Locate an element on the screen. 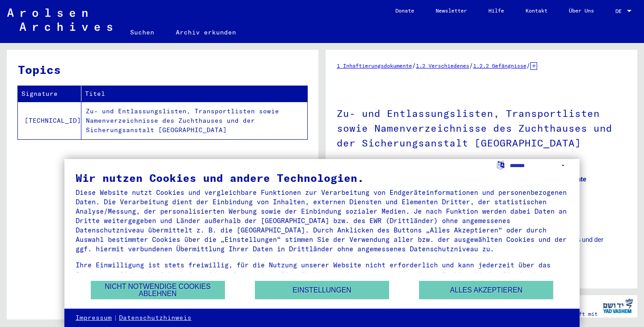 This screenshot has height=327, width=644. div: Ihre Einwilligung ist stets freiwillig, für die Nutzung unserer Website nicht erforderlich und ka... is located at coordinates (322, 274).